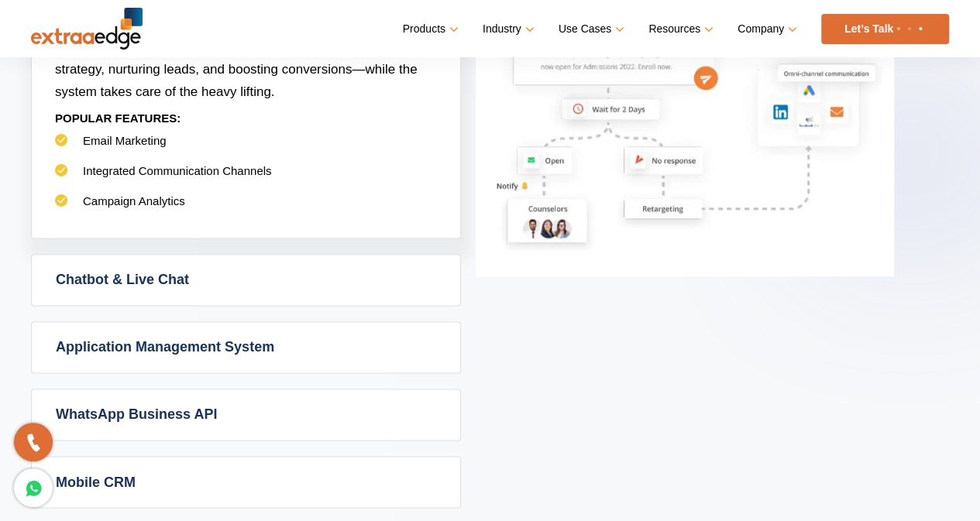 The width and height of the screenshot is (980, 521). I want to click on a: Application Management System, so click(246, 347).